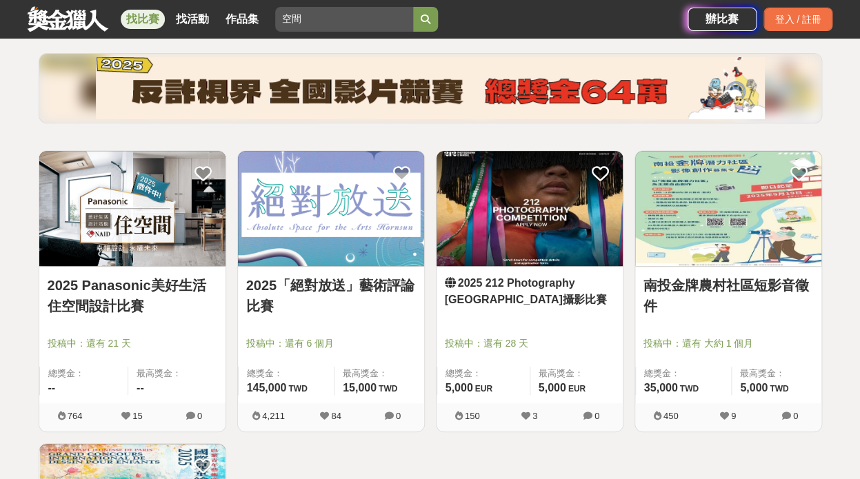  Describe the element at coordinates (530, 343) in the screenshot. I see `span: 投稿中：還有 28 天` at that location.